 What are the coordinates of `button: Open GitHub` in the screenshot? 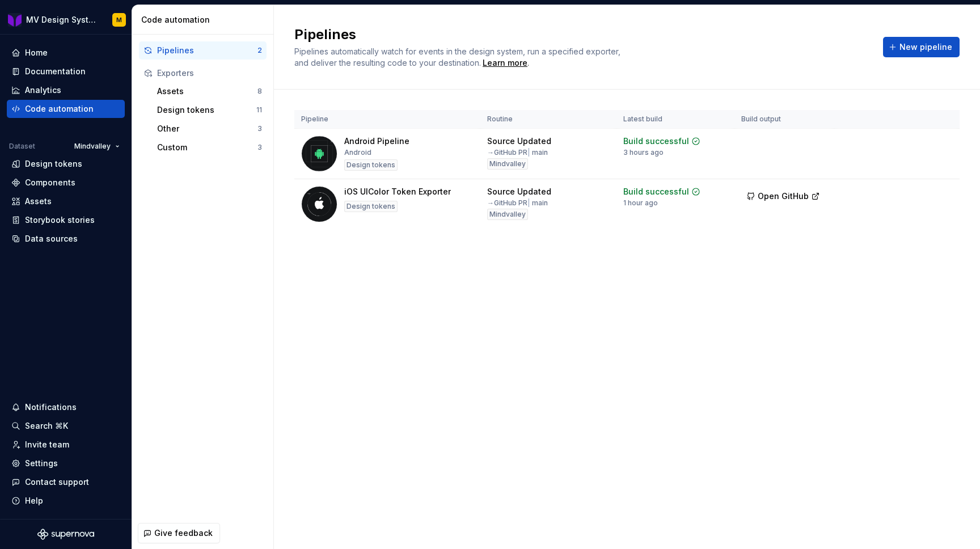 It's located at (783, 196).